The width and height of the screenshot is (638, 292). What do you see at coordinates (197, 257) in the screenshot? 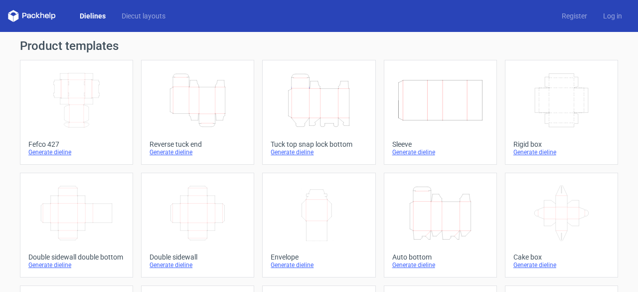
I see `div: Double sidewall` at bounding box center [197, 257].